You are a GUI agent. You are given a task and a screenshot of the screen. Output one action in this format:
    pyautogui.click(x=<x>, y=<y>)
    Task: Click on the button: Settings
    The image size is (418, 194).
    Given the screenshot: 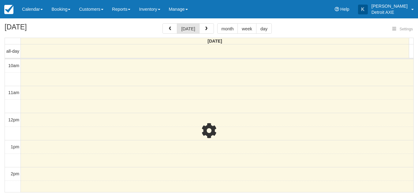 What is the action you would take?
    pyautogui.click(x=403, y=29)
    